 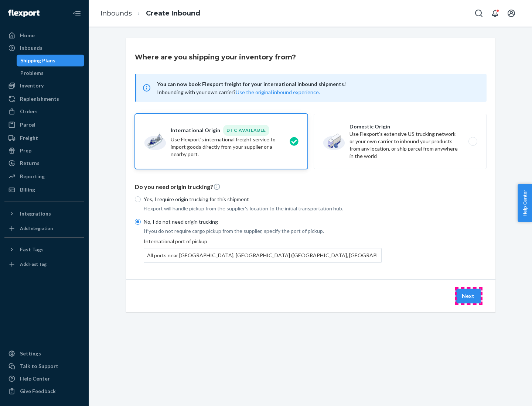 What do you see at coordinates (30, 163) in the screenshot?
I see `div: Returns` at bounding box center [30, 163].